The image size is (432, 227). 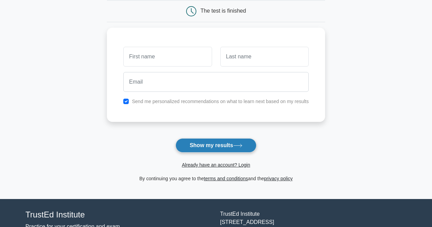 I want to click on div: By continuing you agree to the and the, so click(x=216, y=179).